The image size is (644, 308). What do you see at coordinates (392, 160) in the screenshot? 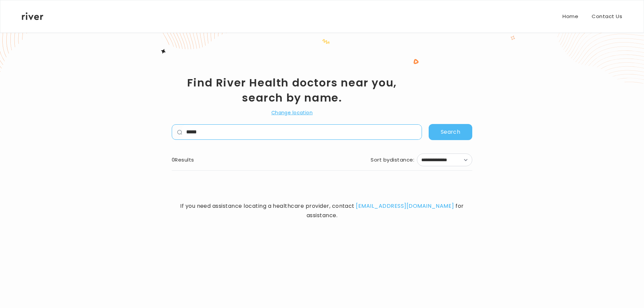
I see `div: Sort by :` at bounding box center [392, 160].